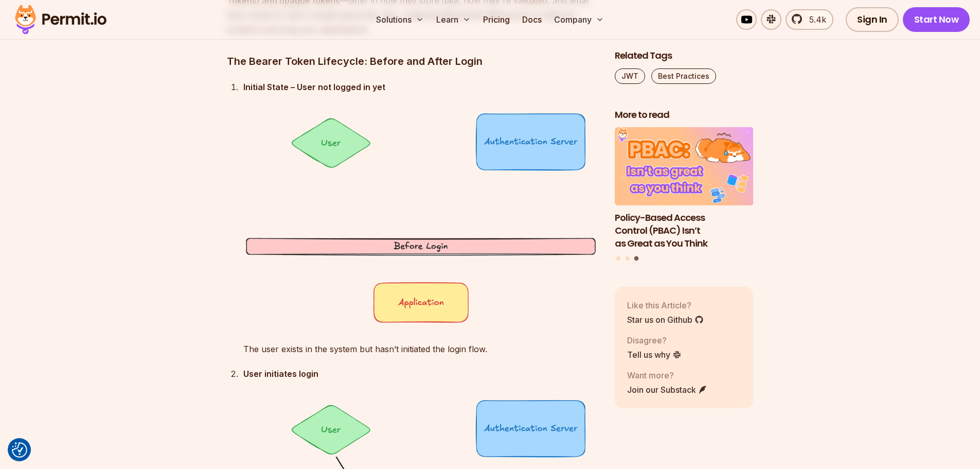 Image resolution: width=980 pixels, height=469 pixels. What do you see at coordinates (937, 20) in the screenshot?
I see `a: Start Now` at bounding box center [937, 20].